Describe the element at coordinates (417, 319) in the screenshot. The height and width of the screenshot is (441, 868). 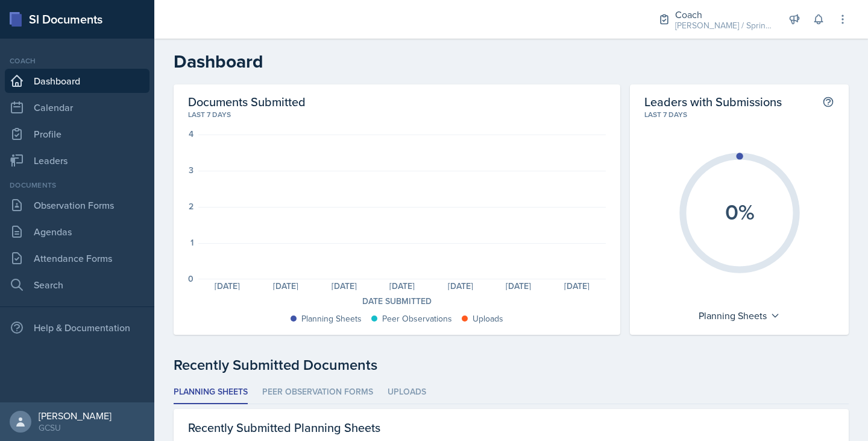
I see `div: Peer Observations` at that location.